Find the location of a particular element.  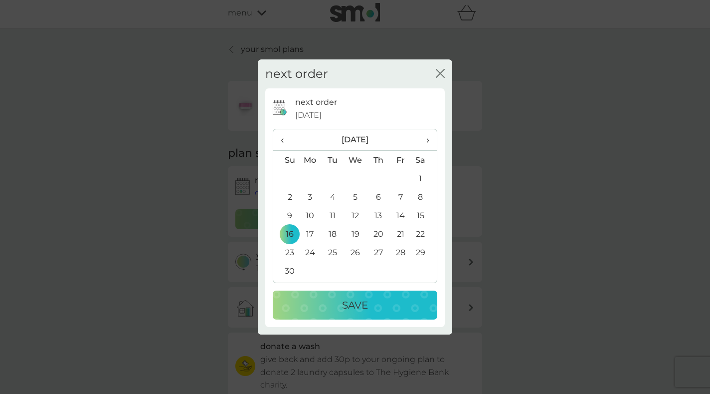

td: 26 is located at coordinates (356, 252).